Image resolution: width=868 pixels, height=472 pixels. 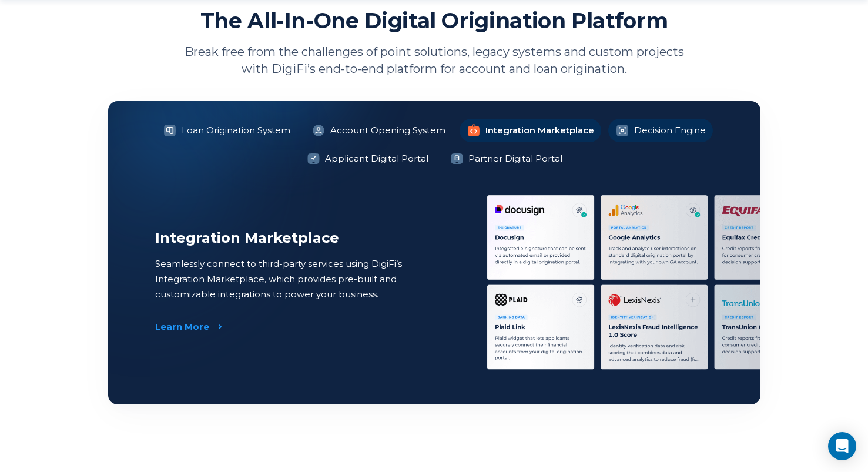 I want to click on li: Loan Origination System, so click(x=227, y=130).